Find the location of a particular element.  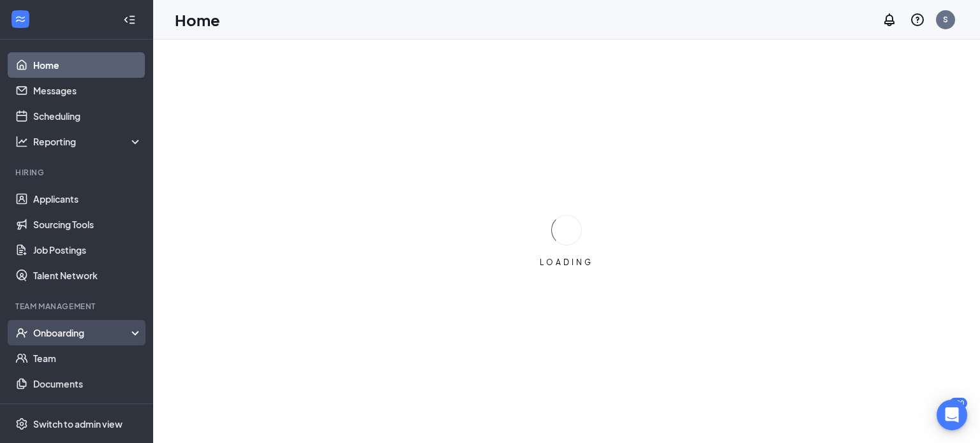

a: Surveys is located at coordinates (88, 409).